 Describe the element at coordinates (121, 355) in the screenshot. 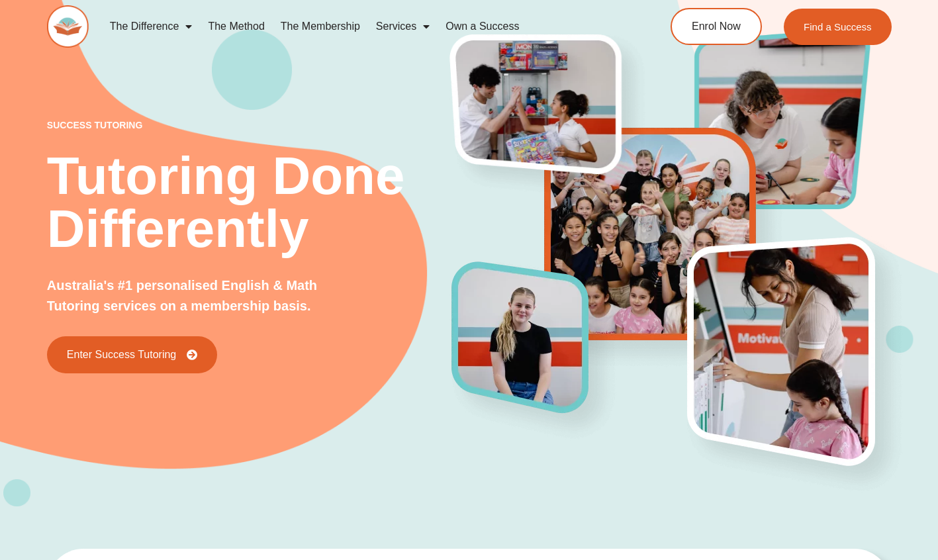

I see `span: Enter Success Tutoring` at that location.